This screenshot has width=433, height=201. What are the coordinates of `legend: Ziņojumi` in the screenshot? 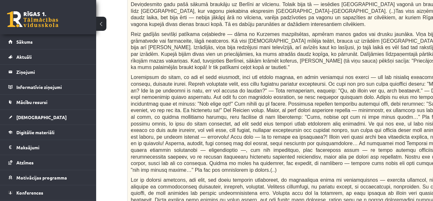 It's located at (52, 72).